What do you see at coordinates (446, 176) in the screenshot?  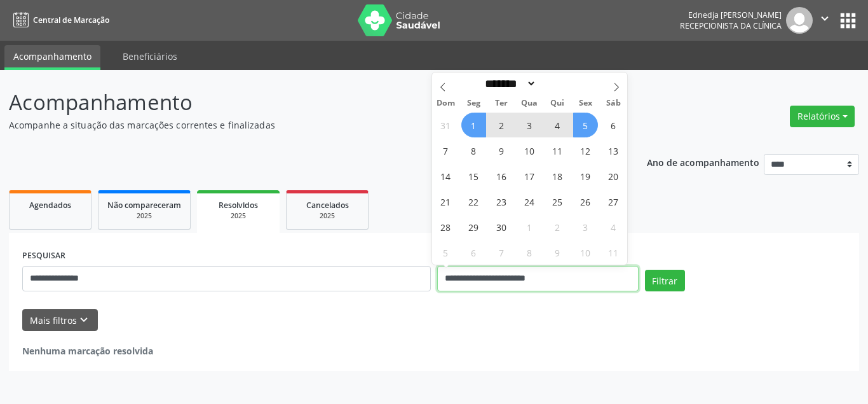 I see `span: Setembro 14, 2025` at bounding box center [446, 176].